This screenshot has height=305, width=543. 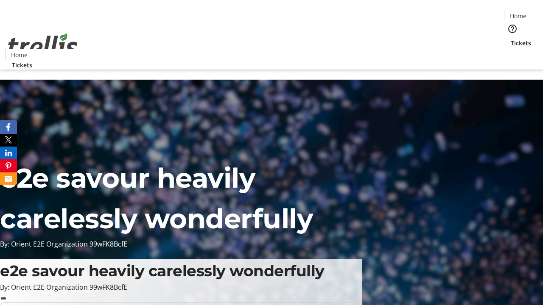 What do you see at coordinates (513, 29) in the screenshot?
I see `button: Help` at bounding box center [513, 29].